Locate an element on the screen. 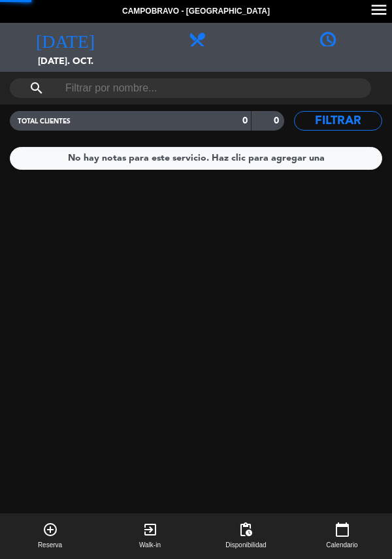 This screenshot has height=559, width=392. i: exit_to_app is located at coordinates (150, 529).